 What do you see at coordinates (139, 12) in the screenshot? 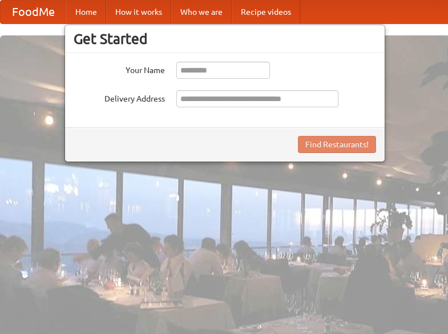
I see `a: How it works` at bounding box center [139, 12].